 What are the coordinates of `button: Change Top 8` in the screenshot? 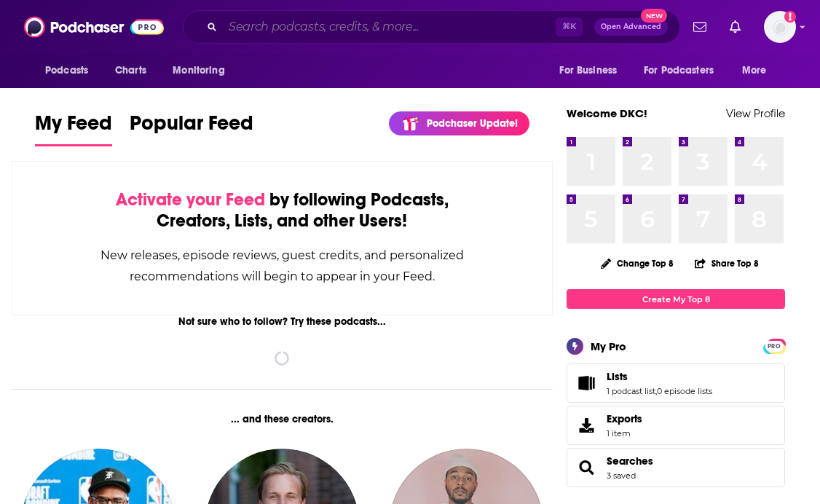 It's located at (638, 263).